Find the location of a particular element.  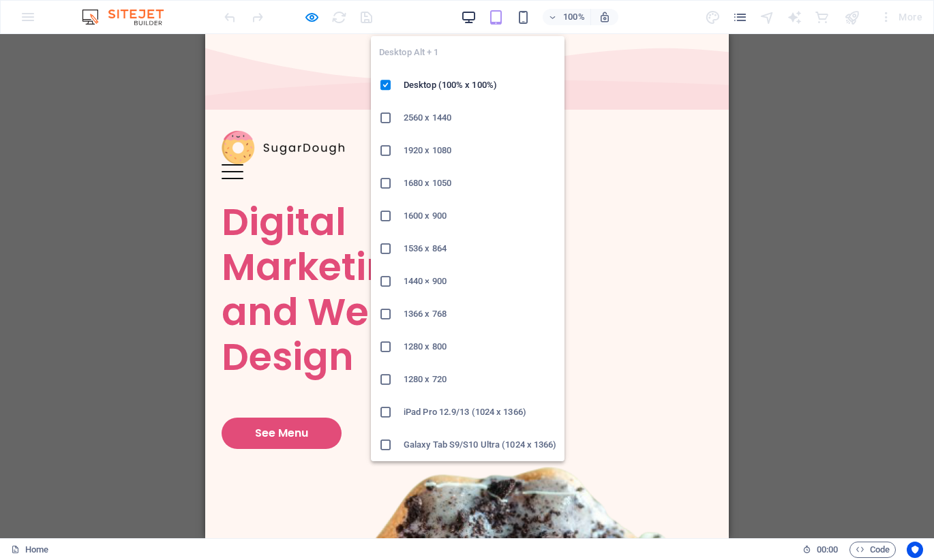

h6: 1280 x 720 is located at coordinates (480, 380).